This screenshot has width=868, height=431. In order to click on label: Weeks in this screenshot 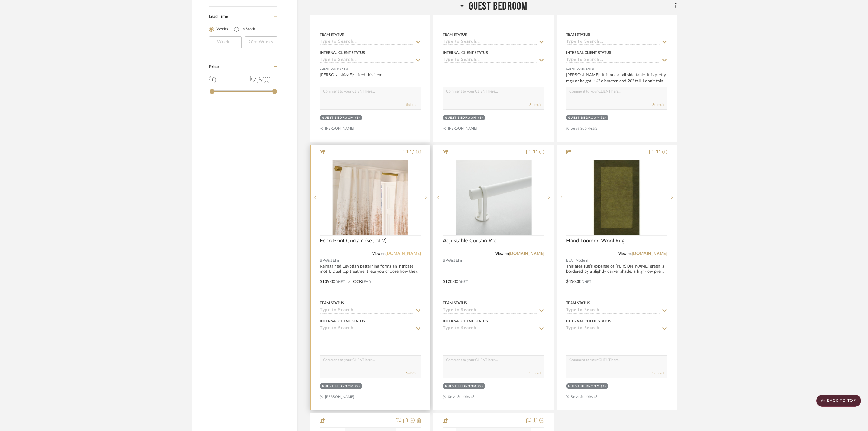, I will do `click(222, 30)`.